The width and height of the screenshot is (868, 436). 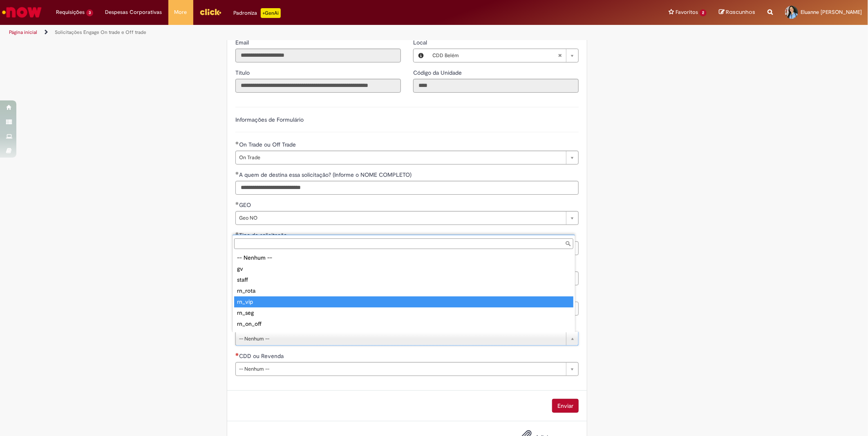 I want to click on div: gv, so click(x=404, y=269).